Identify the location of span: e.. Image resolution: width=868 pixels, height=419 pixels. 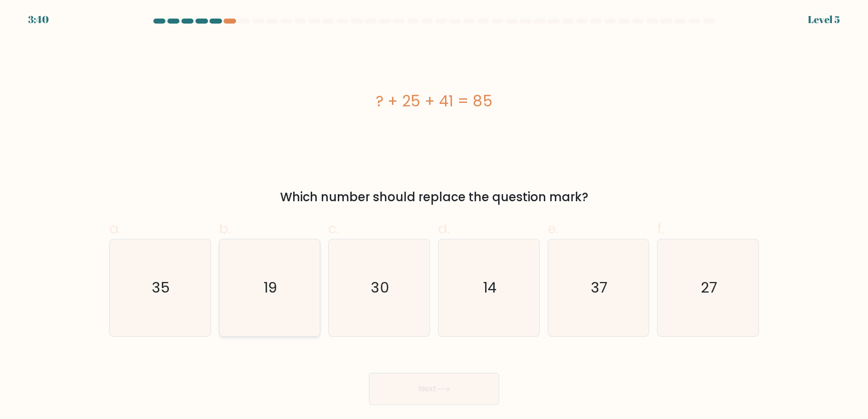
(553, 228).